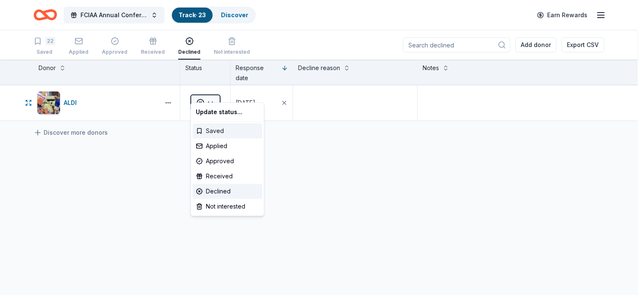 The image size is (644, 295). Describe the element at coordinates (227, 161) in the screenshot. I see `div: Approved` at that location.